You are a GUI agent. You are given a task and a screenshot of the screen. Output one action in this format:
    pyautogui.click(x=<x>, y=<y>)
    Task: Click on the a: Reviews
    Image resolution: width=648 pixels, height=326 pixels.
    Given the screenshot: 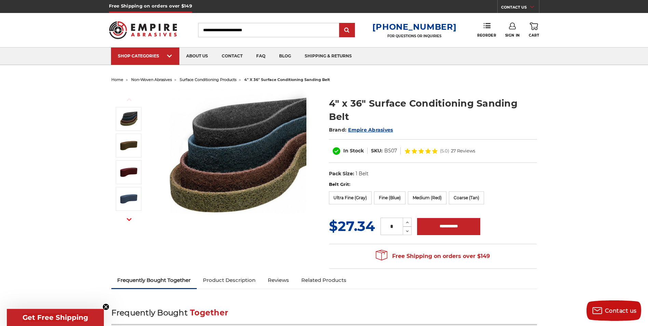 What is the action you would take?
    pyautogui.click(x=278, y=280)
    